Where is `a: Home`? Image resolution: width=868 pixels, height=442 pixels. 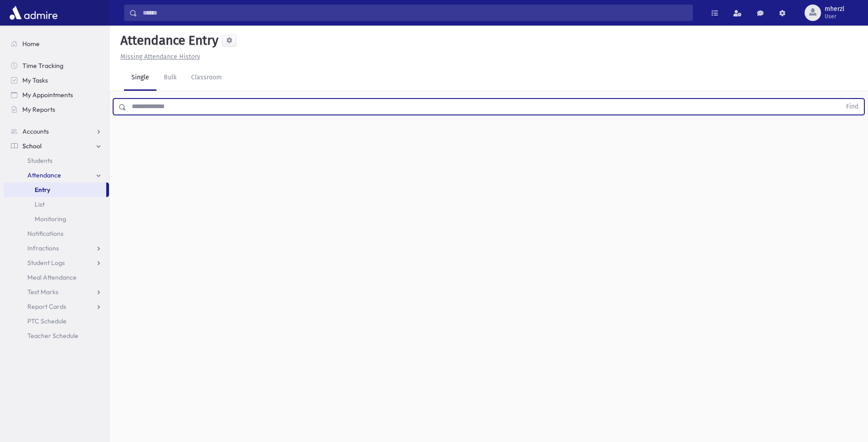 a: Home is located at coordinates (56, 43).